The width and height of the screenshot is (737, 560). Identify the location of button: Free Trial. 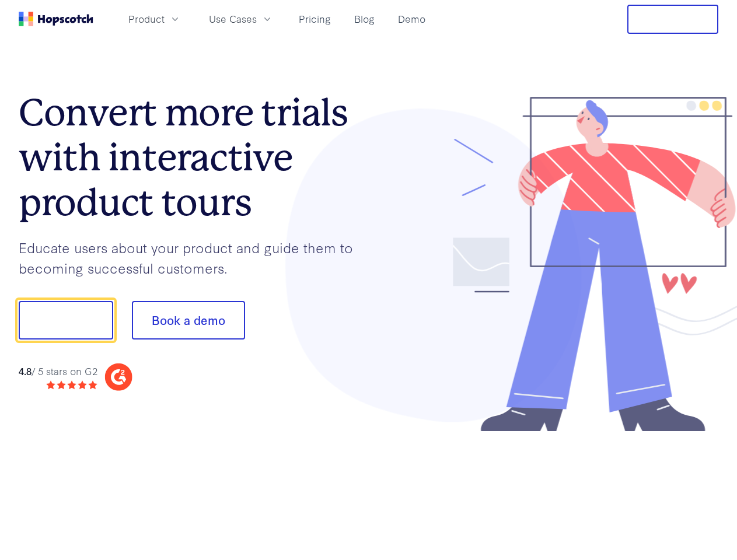
(672, 19).